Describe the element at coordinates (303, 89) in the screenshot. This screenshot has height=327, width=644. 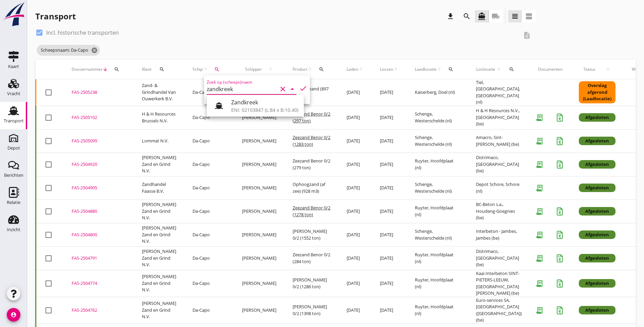
I see `i: check` at that location.